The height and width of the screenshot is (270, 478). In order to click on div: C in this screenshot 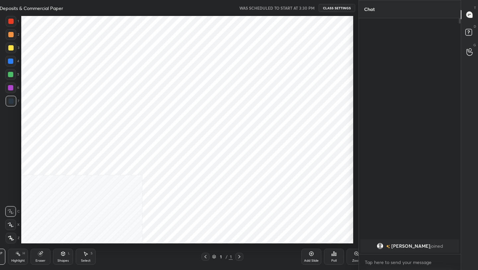, I will do `click(12, 211)`.